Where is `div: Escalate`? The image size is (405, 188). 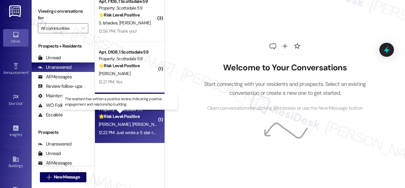 div: Escalate is located at coordinates (50, 115).